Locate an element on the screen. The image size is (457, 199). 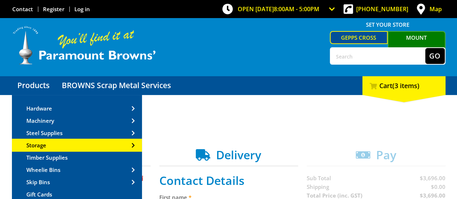
span: Steel Supplies is located at coordinates (44, 133).